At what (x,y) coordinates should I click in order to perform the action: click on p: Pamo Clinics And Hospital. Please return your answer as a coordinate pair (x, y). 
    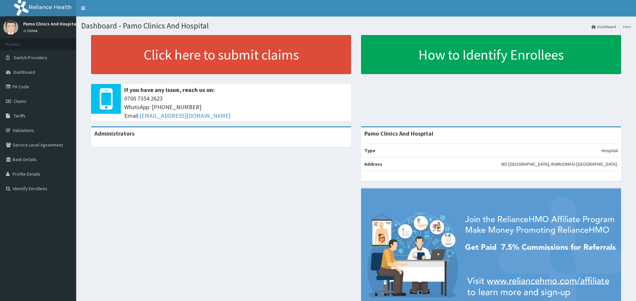
    Looking at the image, I should click on (50, 24).